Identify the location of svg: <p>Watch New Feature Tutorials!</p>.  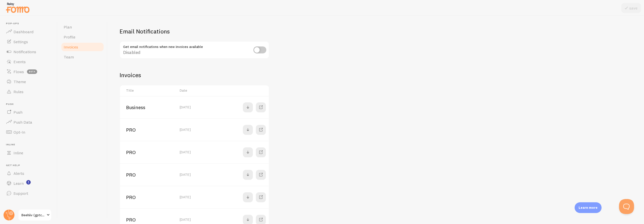
(28, 182).